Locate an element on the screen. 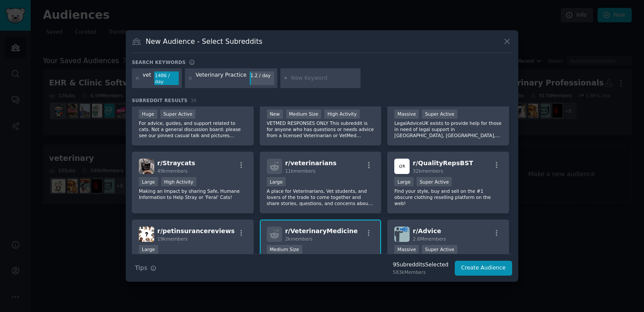 This screenshot has width=644, height=312. span: r/ QualityRepsBST is located at coordinates (443, 163).